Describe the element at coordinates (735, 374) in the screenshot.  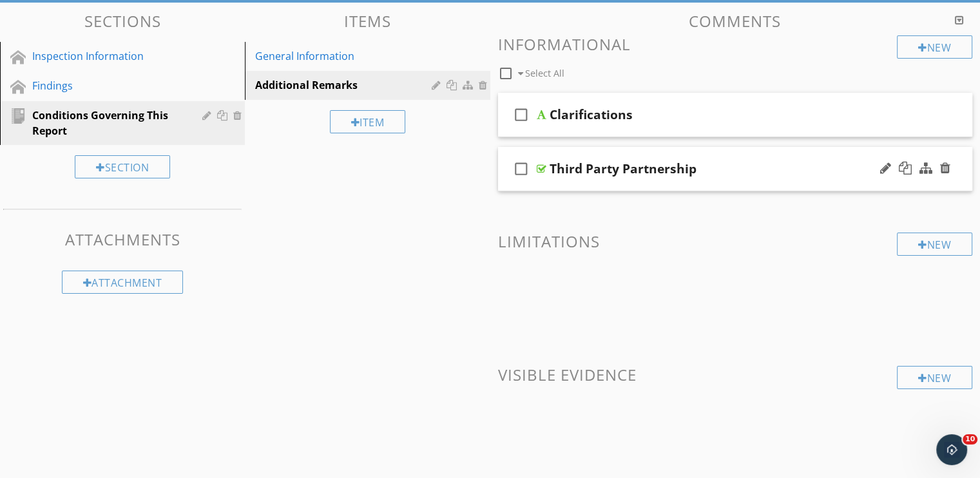
I see `h3: Visible Evidence` at that location.